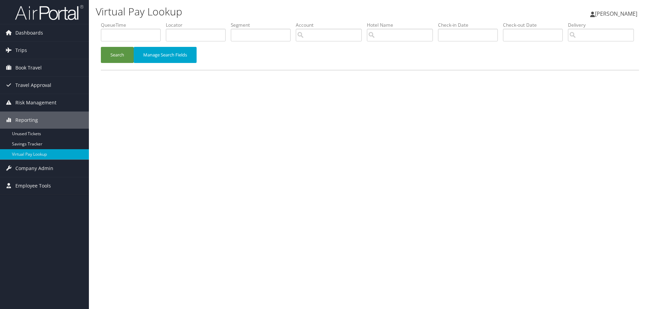 This screenshot has height=309, width=651. Describe the element at coordinates (278, 12) in the screenshot. I see `h1: Virtual Pay Lookup` at that location.